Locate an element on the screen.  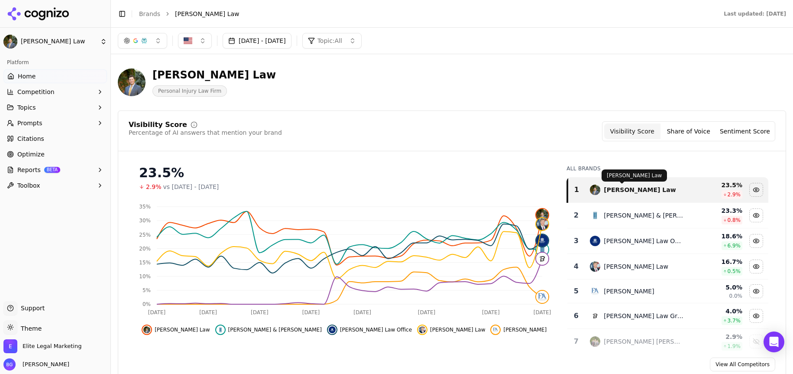
span: Citations is located at coordinates (31, 139).